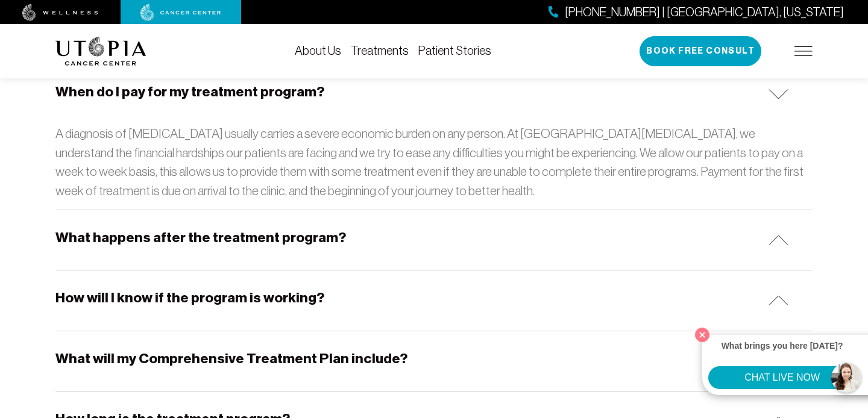  What do you see at coordinates (60, 13) in the screenshot?
I see `img: wellness` at bounding box center [60, 13].